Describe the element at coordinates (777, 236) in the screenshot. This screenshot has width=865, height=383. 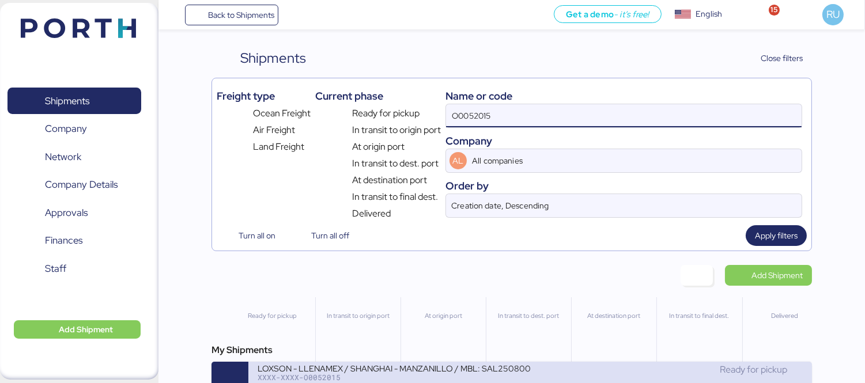
I see `span: Apply filters` at that location.